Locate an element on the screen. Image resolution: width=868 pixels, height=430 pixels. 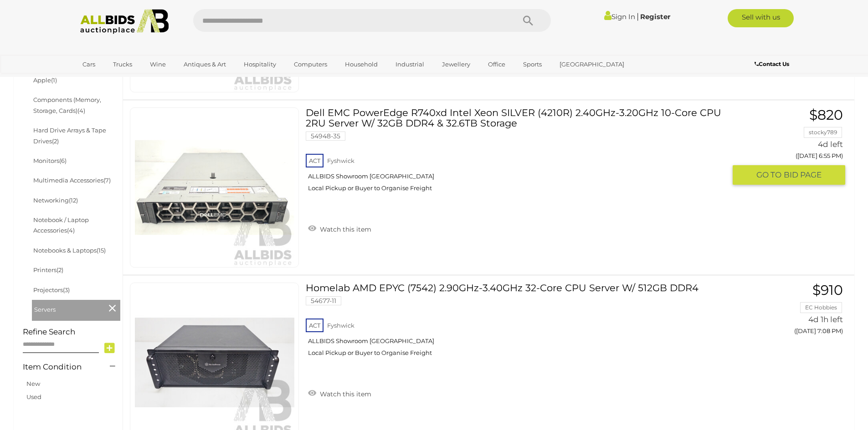
button: GO TOBID PAGE is located at coordinates (788, 175).